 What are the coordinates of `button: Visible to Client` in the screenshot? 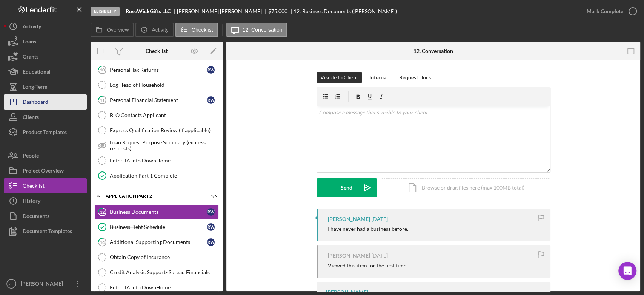 It's located at (339, 78).